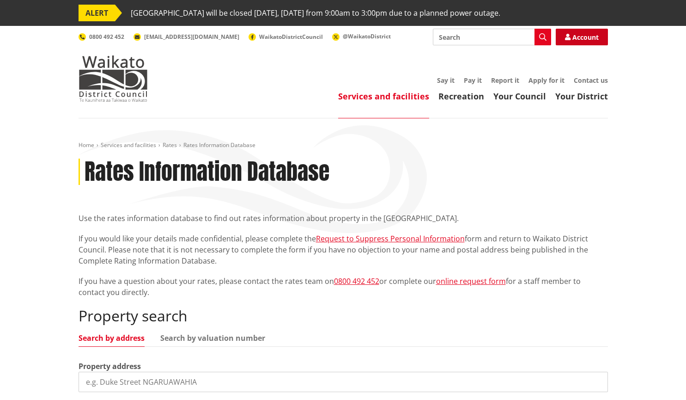 Image resolution: width=686 pixels, height=400 pixels. What do you see at coordinates (582, 37) in the screenshot?
I see `a: Account` at bounding box center [582, 37].